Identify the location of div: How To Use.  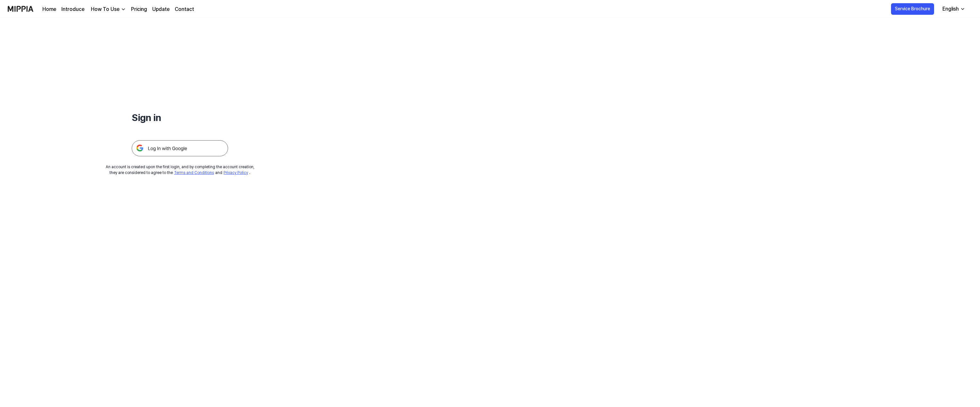
(105, 9).